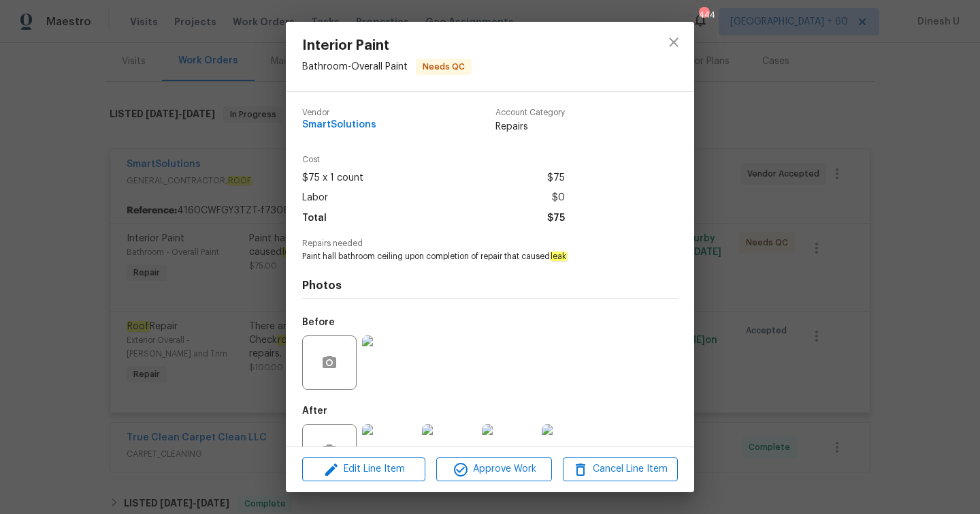 The height and width of the screenshot is (514, 980). Describe the element at coordinates (620, 468) in the screenshot. I see `button: Cancel Line Item` at that location.